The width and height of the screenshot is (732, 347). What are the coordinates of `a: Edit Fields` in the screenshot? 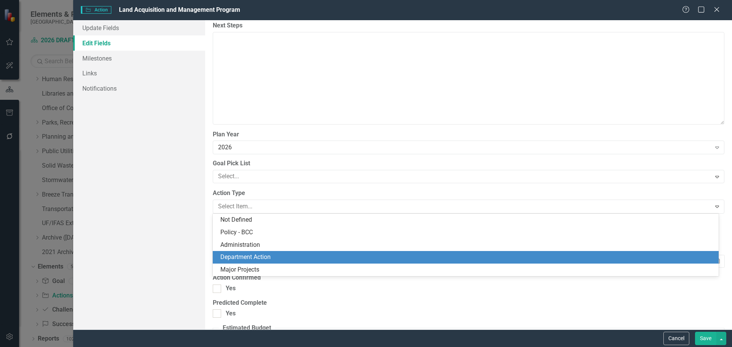 It's located at (139, 43).